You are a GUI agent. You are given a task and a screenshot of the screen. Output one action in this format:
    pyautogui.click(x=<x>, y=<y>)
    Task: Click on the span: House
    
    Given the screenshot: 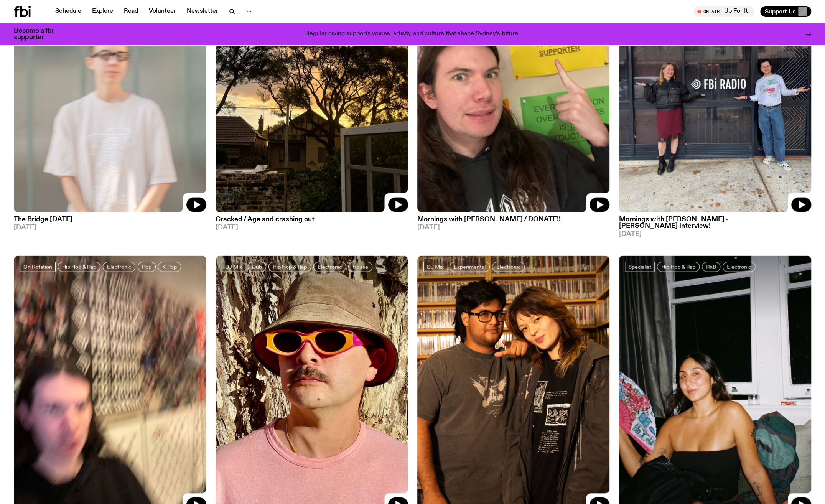 What is the action you would take?
    pyautogui.click(x=360, y=267)
    